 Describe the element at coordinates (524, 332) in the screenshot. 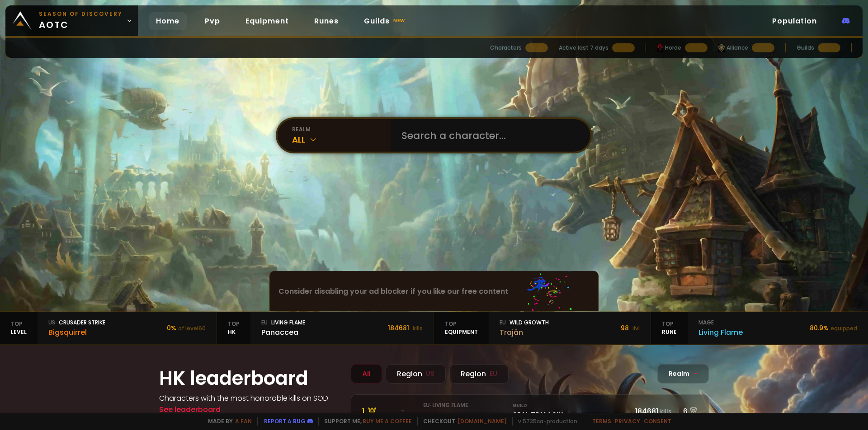

I see `div: Trajân` at that location.